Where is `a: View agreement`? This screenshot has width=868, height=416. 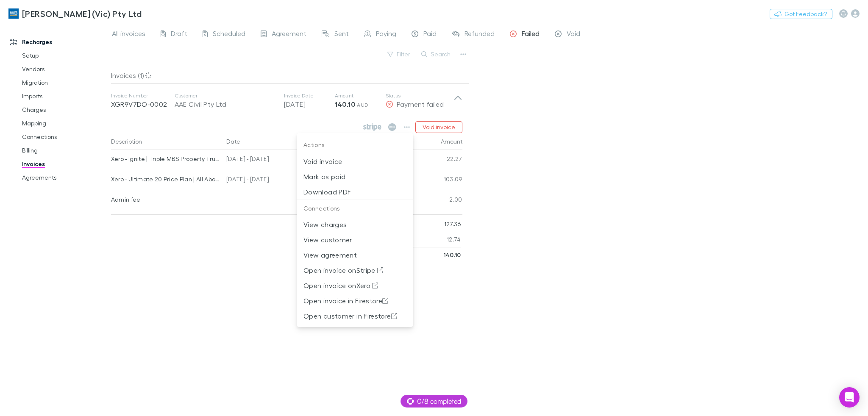
a: View agreement is located at coordinates (355, 254).